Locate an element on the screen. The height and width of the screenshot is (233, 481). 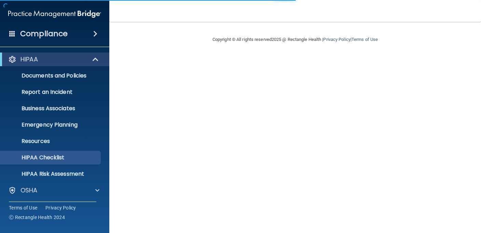
p: Emergency Planning is located at coordinates (51, 125).